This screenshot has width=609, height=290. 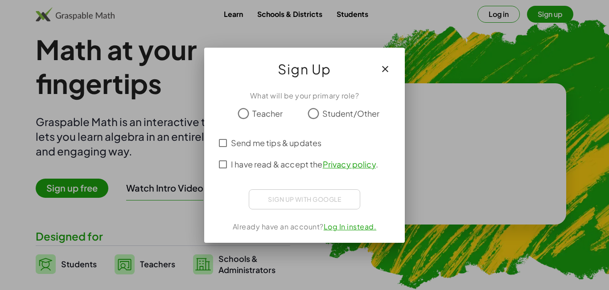 What do you see at coordinates (351, 113) in the screenshot?
I see `span: Student/Other` at bounding box center [351, 113].